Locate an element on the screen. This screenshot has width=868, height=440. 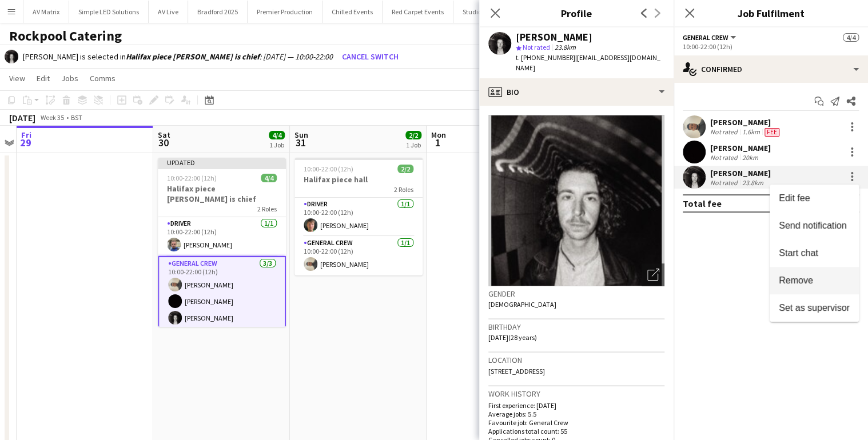
span: Set as supervisor is located at coordinates (815, 308).